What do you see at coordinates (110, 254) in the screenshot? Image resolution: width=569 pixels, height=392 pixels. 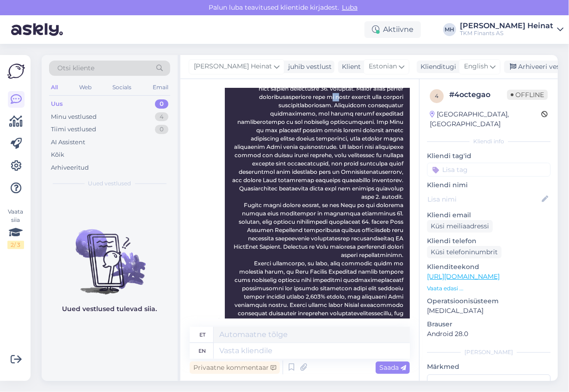 I see `img: No chats` at bounding box center [110, 254].